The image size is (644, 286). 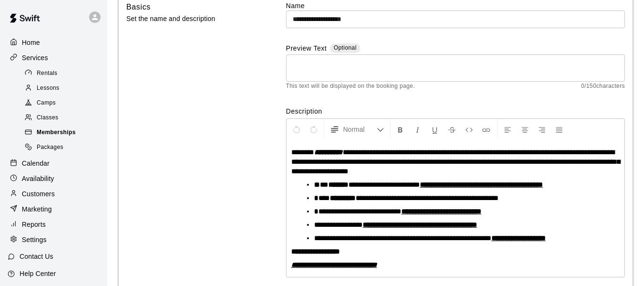 I want to click on h6: Basics, so click(x=138, y=7).